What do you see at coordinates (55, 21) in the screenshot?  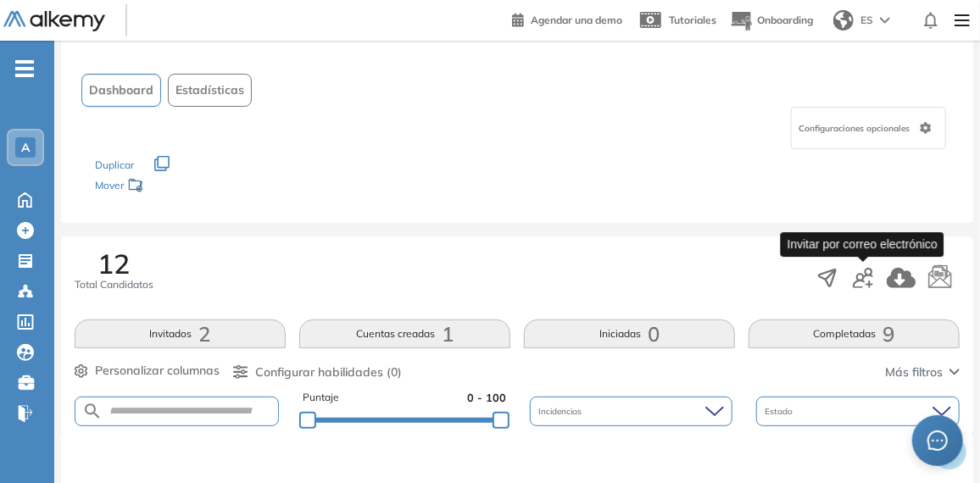 I see `img: Logo` at bounding box center [55, 21].